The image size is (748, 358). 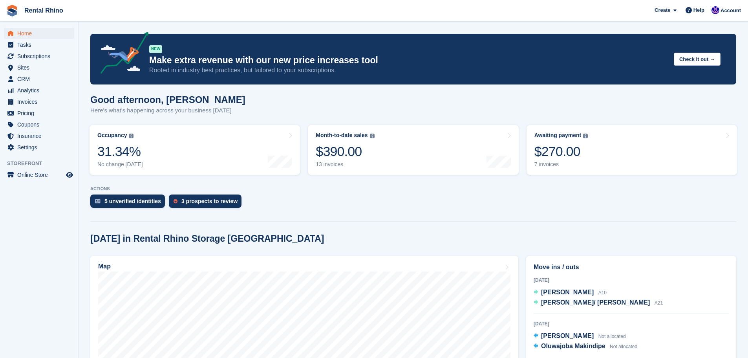 What do you see at coordinates (730, 11) in the screenshot?
I see `span: Account` at bounding box center [730, 11].